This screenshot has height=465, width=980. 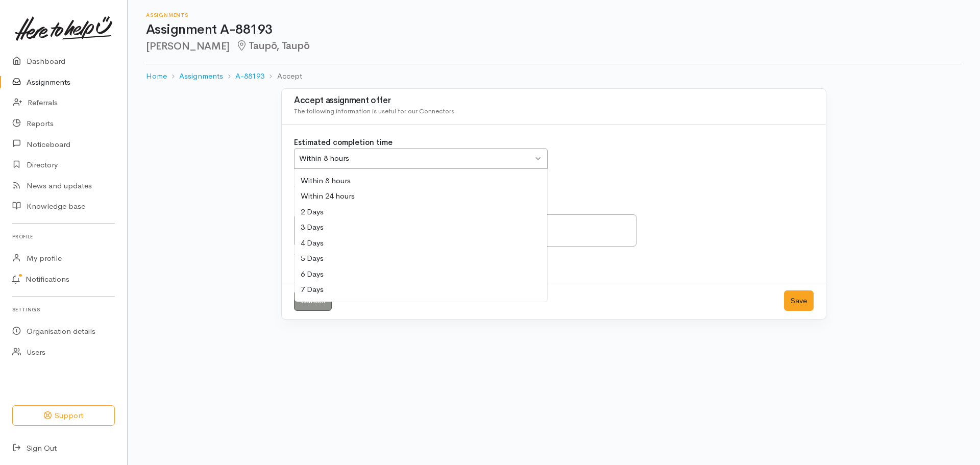 What do you see at coordinates (554, 100) in the screenshot?
I see `h3: Accept assignment offer` at bounding box center [554, 100].